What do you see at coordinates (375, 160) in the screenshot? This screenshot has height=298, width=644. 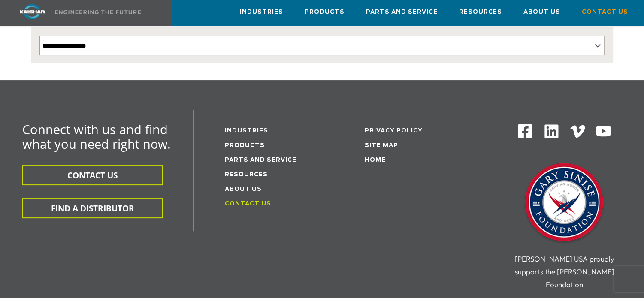 I see `a: Home` at bounding box center [375, 160].